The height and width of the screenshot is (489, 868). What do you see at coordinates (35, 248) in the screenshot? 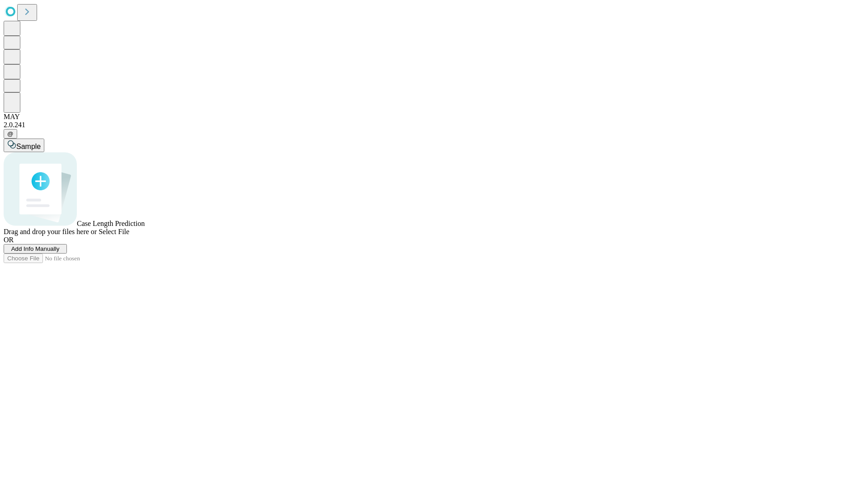
I see `button: Add Info Manually` at bounding box center [35, 248].